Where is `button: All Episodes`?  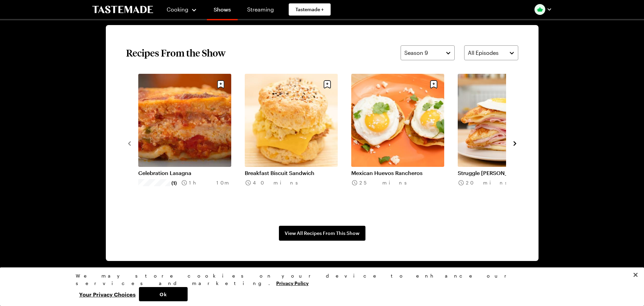
button: All Episodes is located at coordinates (491, 53).